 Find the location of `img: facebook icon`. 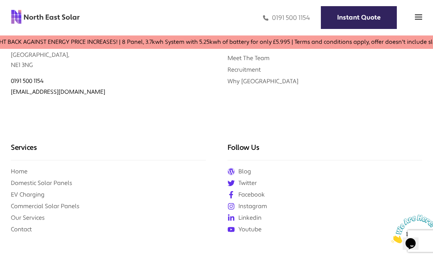

img: facebook icon is located at coordinates (231, 195).